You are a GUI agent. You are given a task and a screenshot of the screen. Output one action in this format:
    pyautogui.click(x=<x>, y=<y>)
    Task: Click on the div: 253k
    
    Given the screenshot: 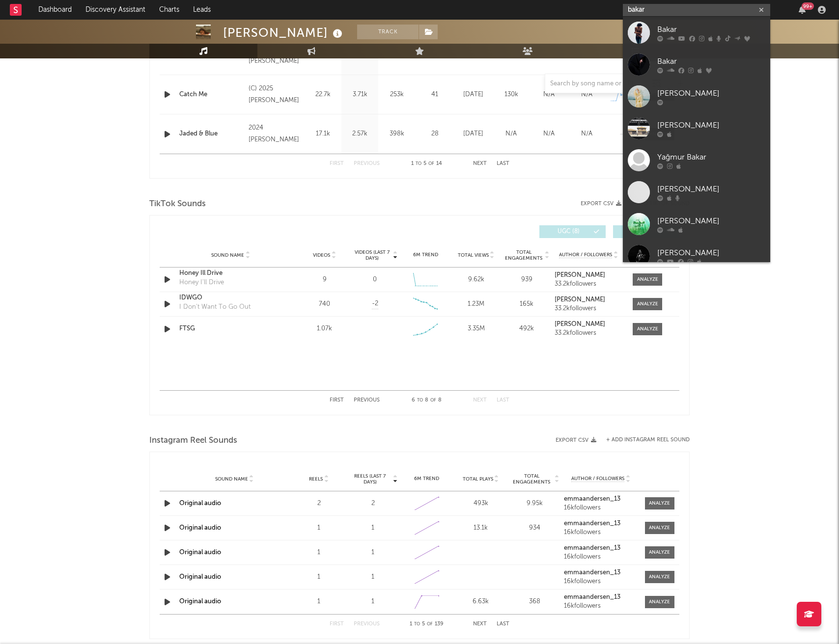 What is the action you would take?
    pyautogui.click(x=396, y=95)
    